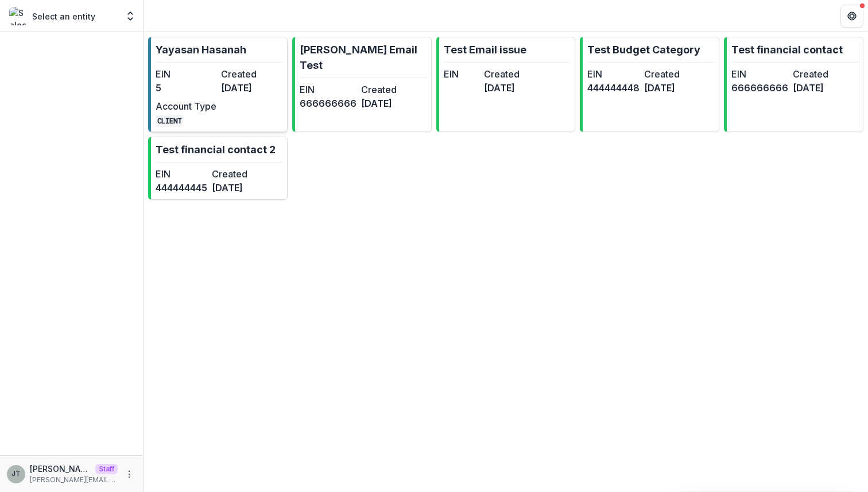  Describe the element at coordinates (64, 16) in the screenshot. I see `p: Select an entity` at that location.